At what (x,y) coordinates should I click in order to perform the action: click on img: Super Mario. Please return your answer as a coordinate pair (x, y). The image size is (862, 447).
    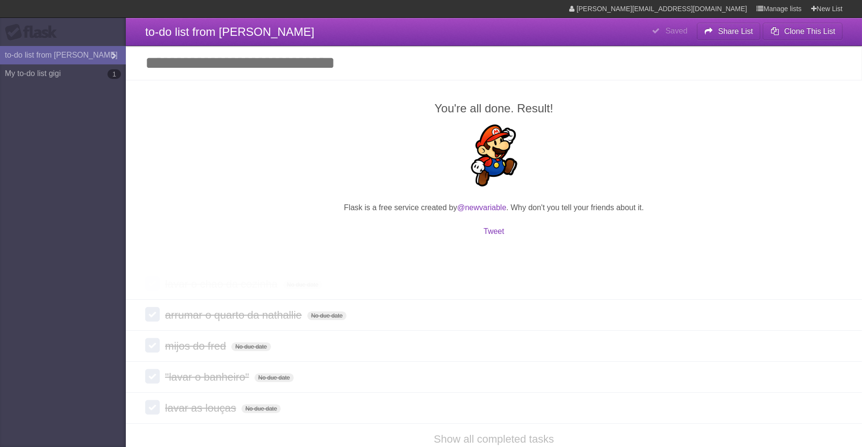
    Looking at the image, I should click on (494, 155).